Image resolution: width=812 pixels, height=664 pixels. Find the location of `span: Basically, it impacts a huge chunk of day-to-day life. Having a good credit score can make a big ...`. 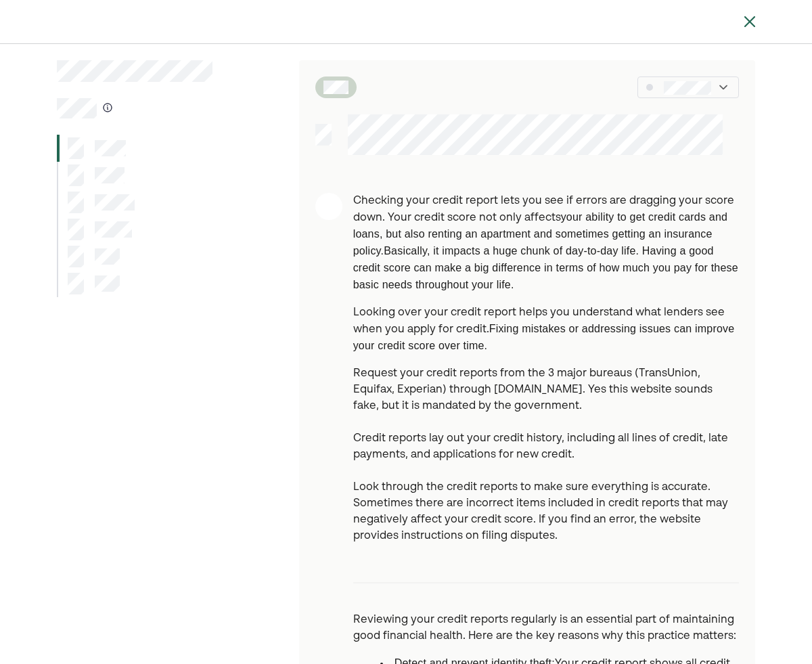

span: Basically, it impacts a huge chunk of day-to-day life. Having a good credit score can make a big ... is located at coordinates (545, 267).